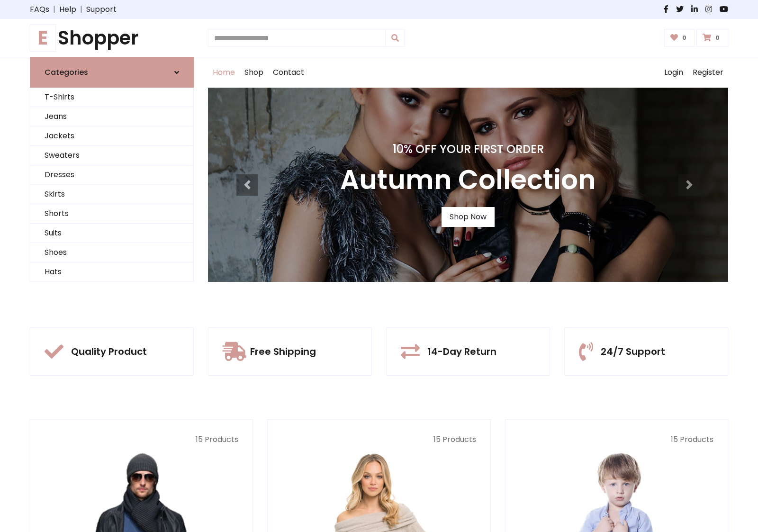 This screenshot has width=758, height=532. I want to click on h1: Shopper, so click(112, 37).